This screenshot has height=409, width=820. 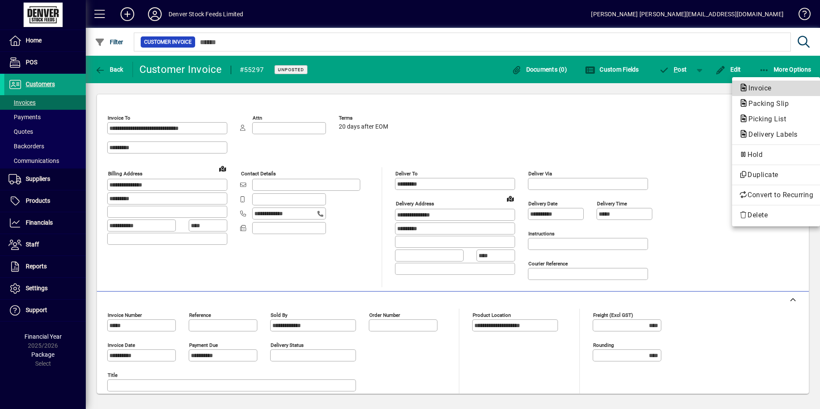 I want to click on span: Delivery Labels, so click(x=770, y=134).